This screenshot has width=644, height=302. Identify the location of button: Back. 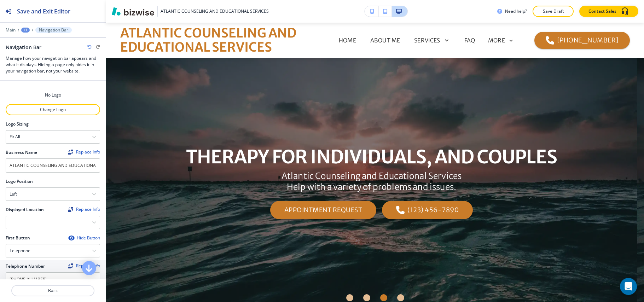
(53, 291).